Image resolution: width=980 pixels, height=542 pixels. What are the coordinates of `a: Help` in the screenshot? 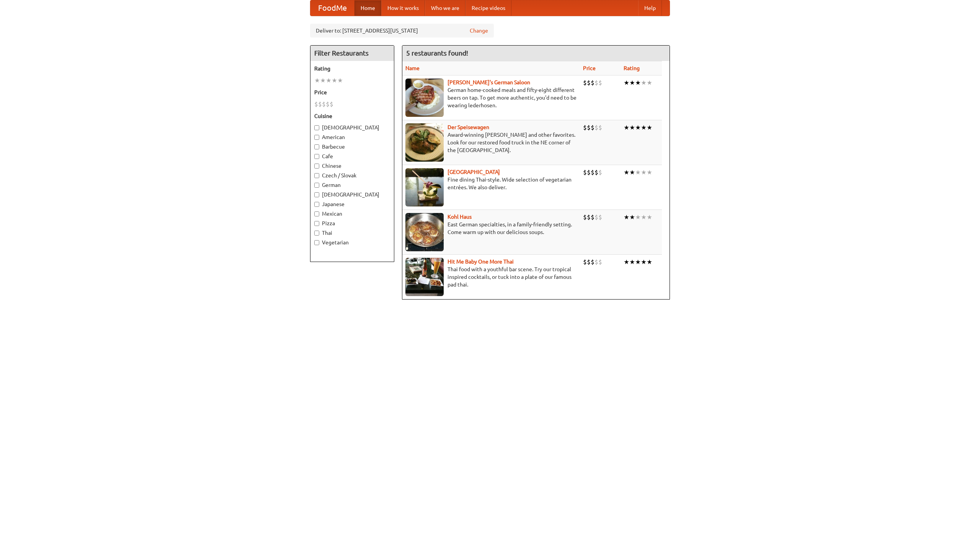 It's located at (650, 8).